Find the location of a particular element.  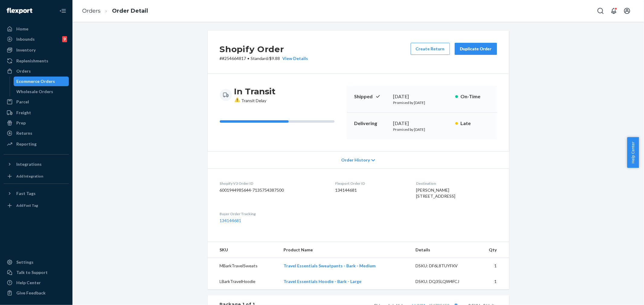

p: # #254664817 / $9.88 is located at coordinates (264, 58).